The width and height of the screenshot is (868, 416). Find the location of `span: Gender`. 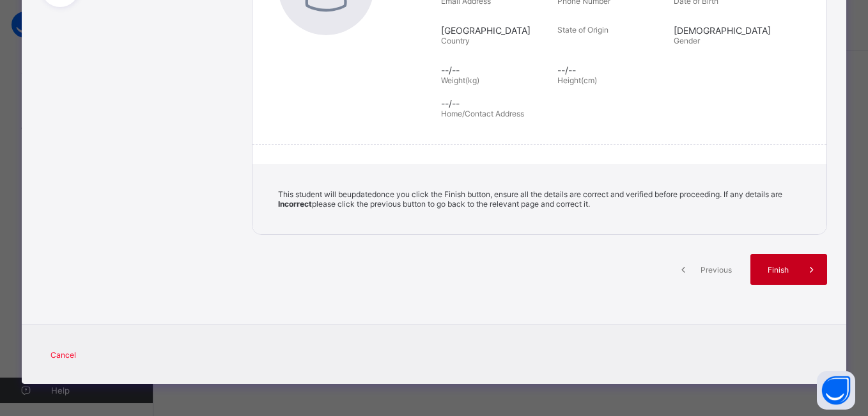

span: Gender is located at coordinates (686, 40).